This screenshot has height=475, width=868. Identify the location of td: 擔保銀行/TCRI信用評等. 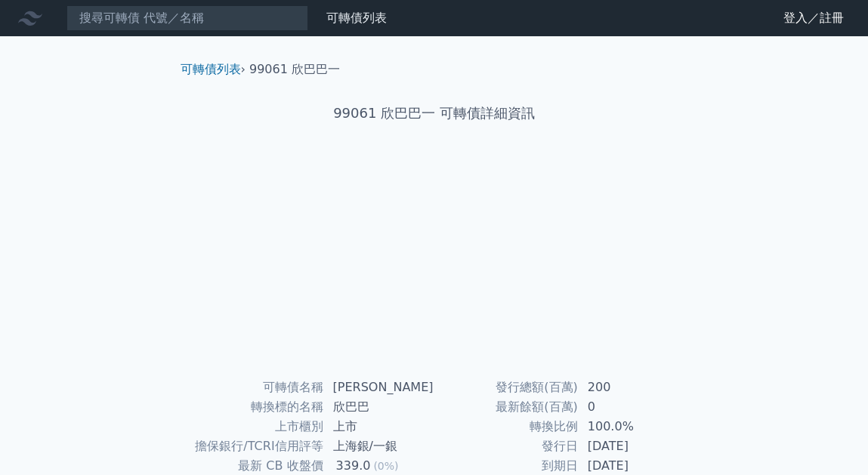
(256, 447).